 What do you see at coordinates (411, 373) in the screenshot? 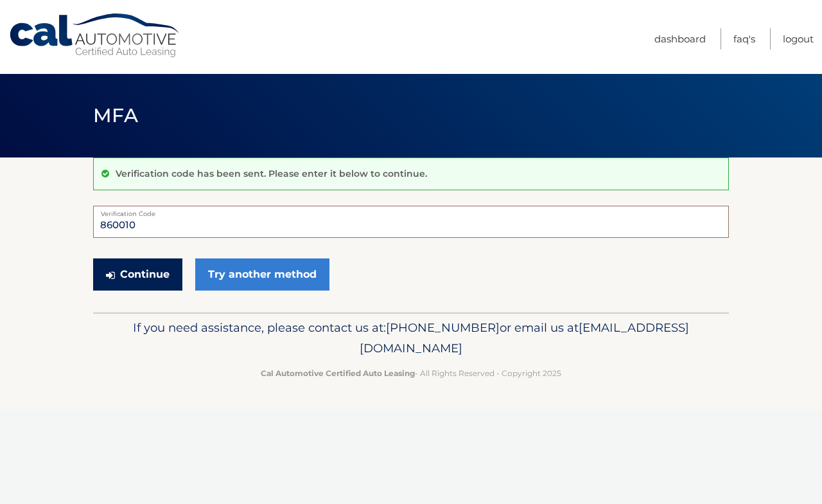
I see `p: - All Rights Reserved - Copyright 2025` at bounding box center [411, 373].